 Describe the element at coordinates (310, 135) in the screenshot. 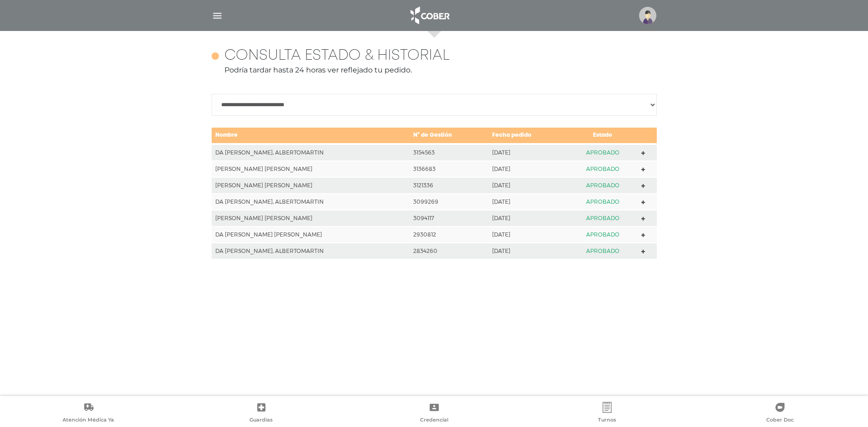

I see `td: Nombre` at that location.